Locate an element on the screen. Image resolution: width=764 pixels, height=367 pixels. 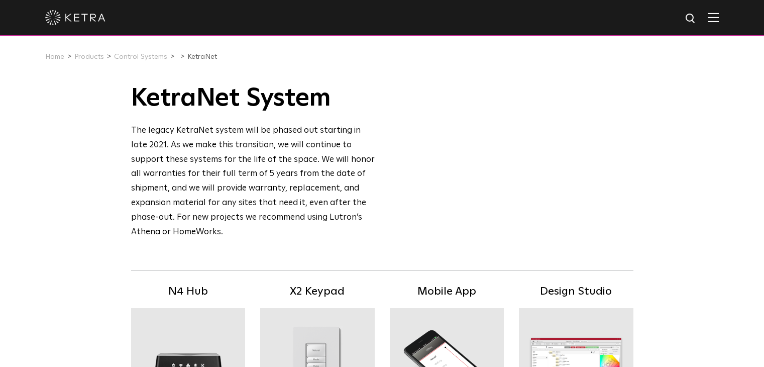
a: Home is located at coordinates (55, 57).